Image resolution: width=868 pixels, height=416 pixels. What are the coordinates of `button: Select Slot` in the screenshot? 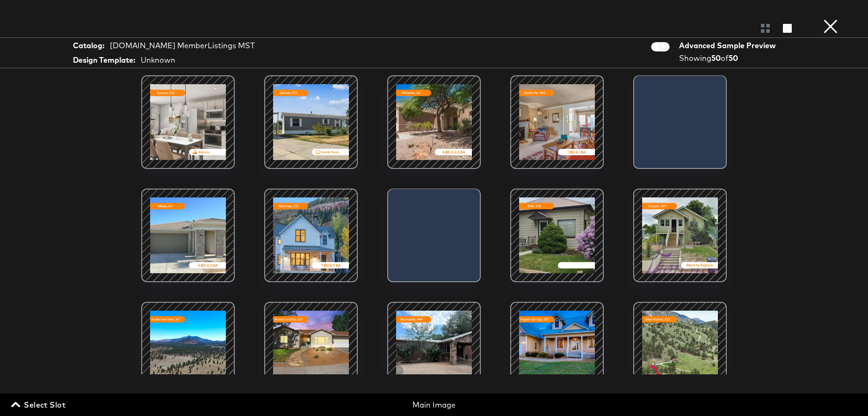 It's located at (40, 405).